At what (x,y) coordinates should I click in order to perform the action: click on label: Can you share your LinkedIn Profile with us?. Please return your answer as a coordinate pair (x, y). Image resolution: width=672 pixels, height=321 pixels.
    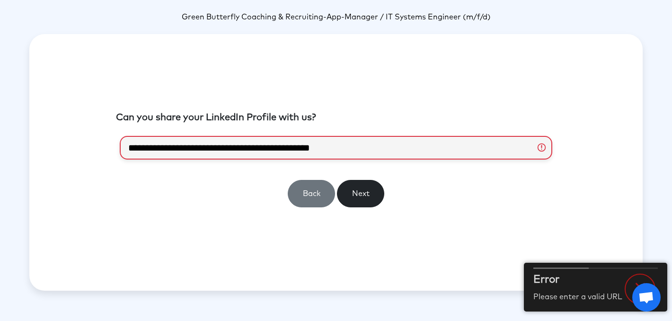
    Looking at the image, I should click on (216, 117).